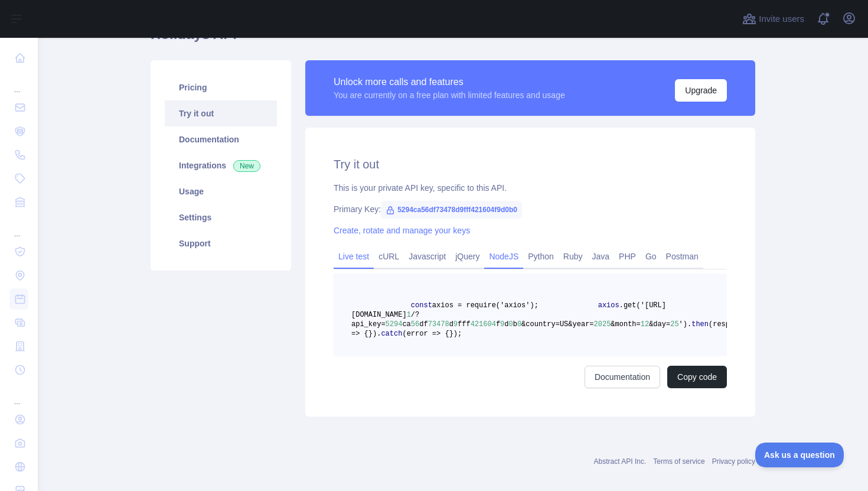  Describe the element at coordinates (453, 39) in the screenshot. I see `h1: Holidays API` at that location.